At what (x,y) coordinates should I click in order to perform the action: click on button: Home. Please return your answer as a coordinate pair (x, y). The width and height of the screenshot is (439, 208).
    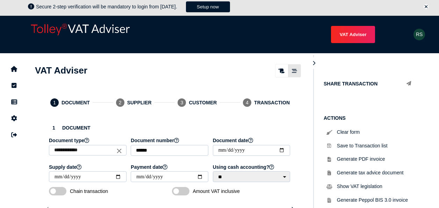
    Looking at the image, I should click on (14, 69).